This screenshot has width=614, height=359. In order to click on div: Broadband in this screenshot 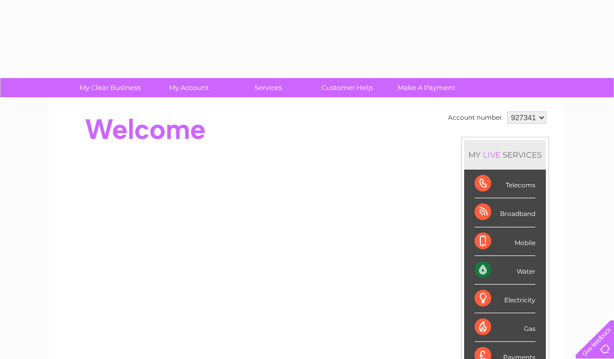, I will do `click(504, 212)`.